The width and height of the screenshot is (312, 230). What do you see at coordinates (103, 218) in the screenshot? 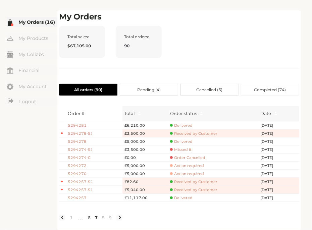
I see `li: 8` at bounding box center [103, 218].